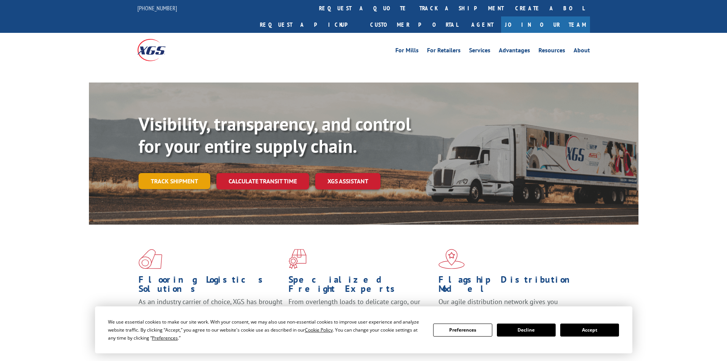 The height and width of the screenshot is (361, 727). I want to click on button: Preferences, so click(463, 330).